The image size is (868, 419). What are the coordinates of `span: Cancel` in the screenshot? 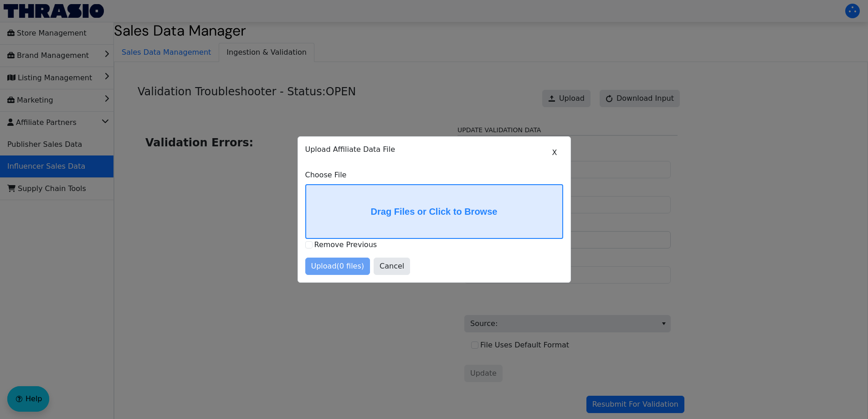 It's located at (391, 266).